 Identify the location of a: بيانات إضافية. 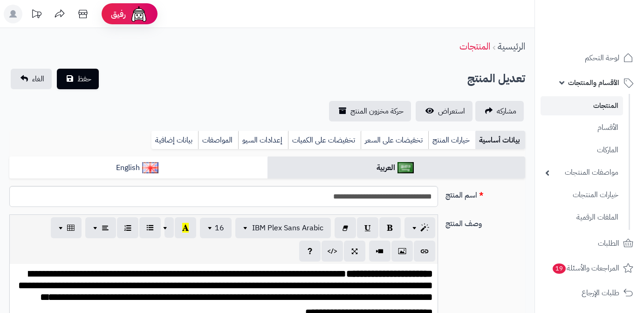
(175, 140).